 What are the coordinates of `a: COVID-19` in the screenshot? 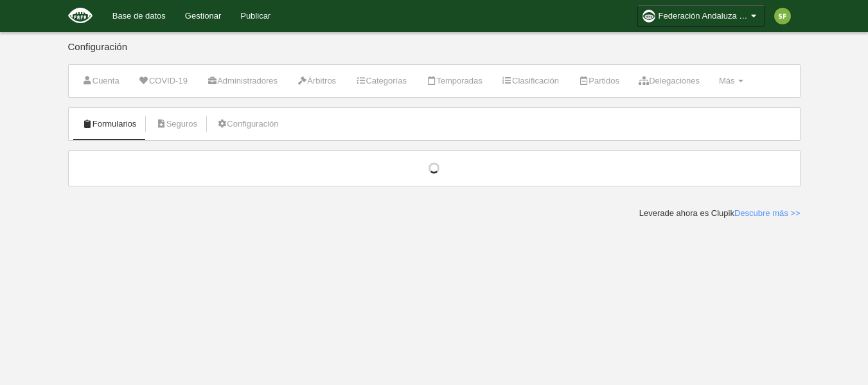 It's located at (163, 81).